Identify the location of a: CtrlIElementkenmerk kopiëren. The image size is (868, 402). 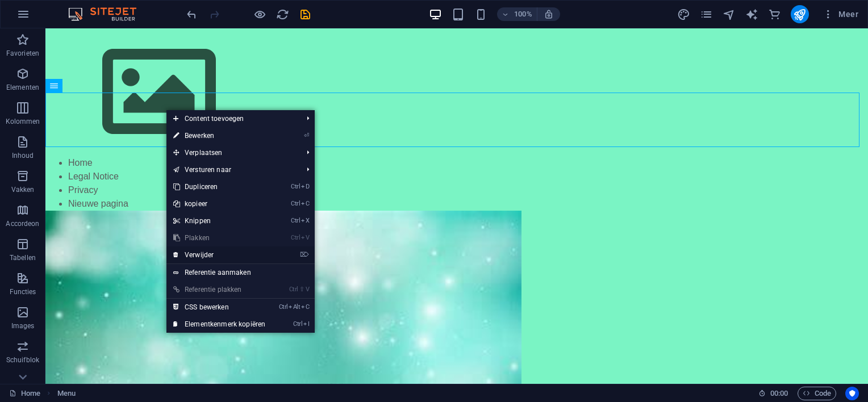
(220, 324).